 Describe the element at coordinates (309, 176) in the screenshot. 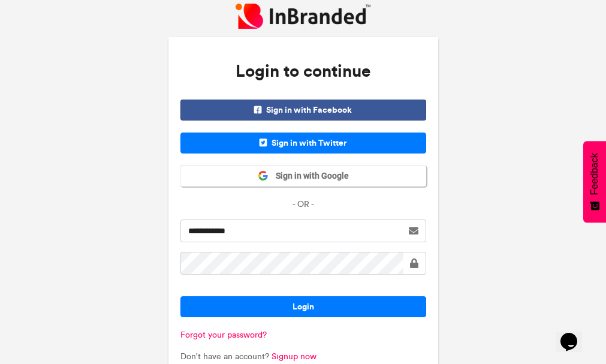

I see `span: Sign in with Google` at that location.